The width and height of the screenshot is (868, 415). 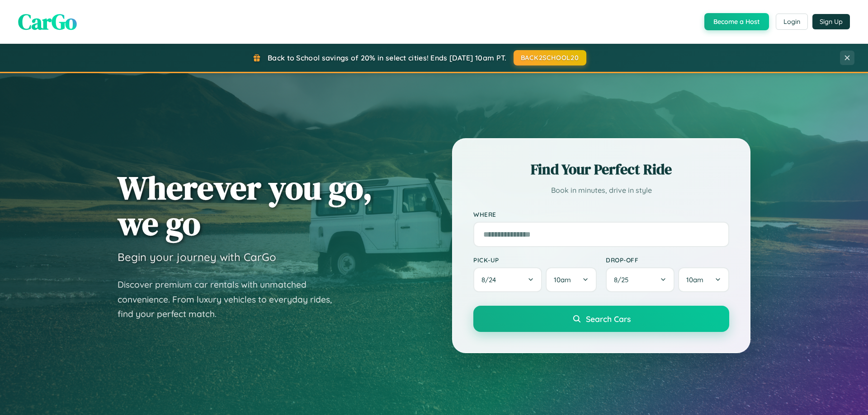 What do you see at coordinates (197, 257) in the screenshot?
I see `h3: Begin your journey with CarGo` at bounding box center [197, 257].